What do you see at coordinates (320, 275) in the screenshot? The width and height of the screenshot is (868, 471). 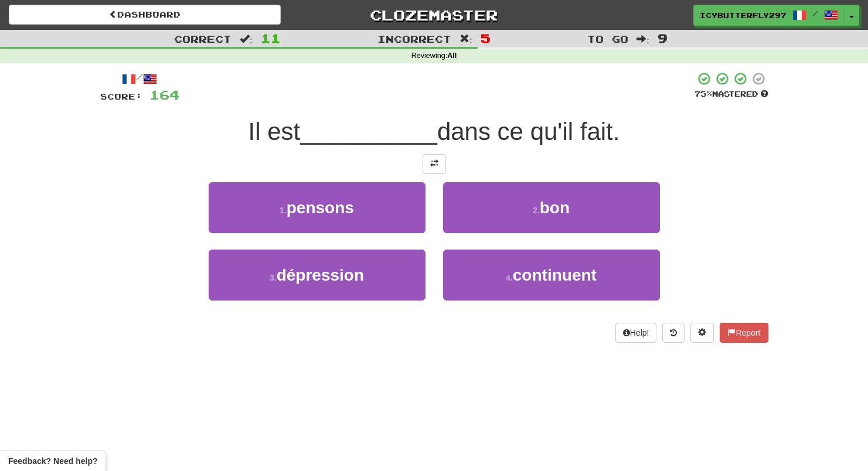 I see `span: dépression` at bounding box center [320, 275].